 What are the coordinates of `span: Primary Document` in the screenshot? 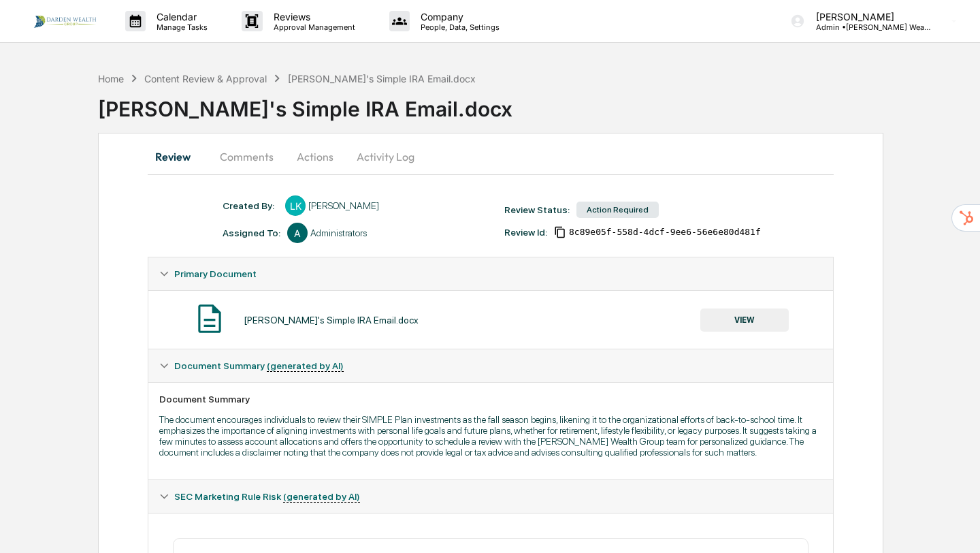 It's located at (215, 274).